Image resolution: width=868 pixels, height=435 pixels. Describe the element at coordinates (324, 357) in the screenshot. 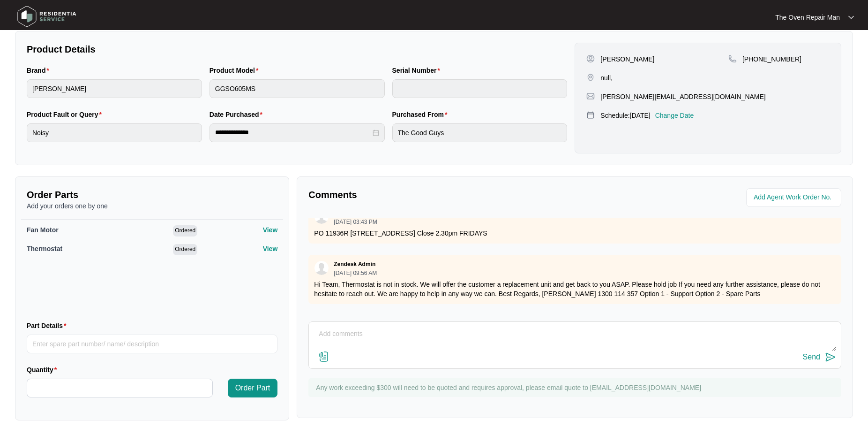

I see `img: file-attachment-doc.svg` at that location.